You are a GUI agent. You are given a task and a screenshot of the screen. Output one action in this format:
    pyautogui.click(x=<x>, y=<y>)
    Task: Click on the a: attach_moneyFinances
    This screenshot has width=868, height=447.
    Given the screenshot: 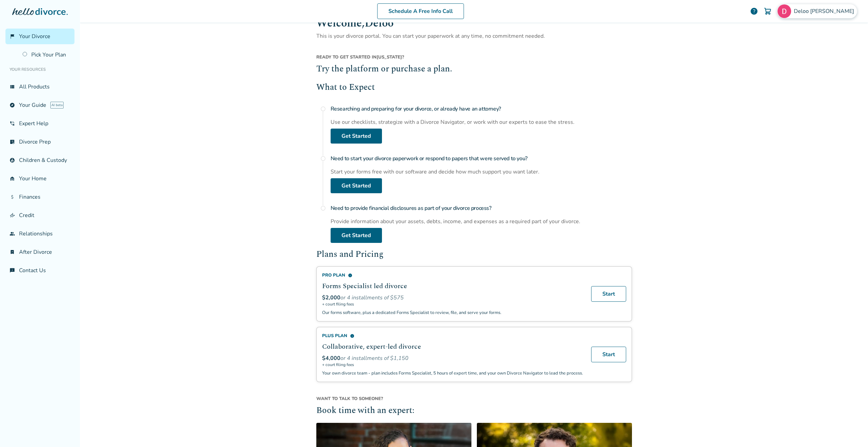 What is the action you would take?
    pyautogui.click(x=40, y=197)
    